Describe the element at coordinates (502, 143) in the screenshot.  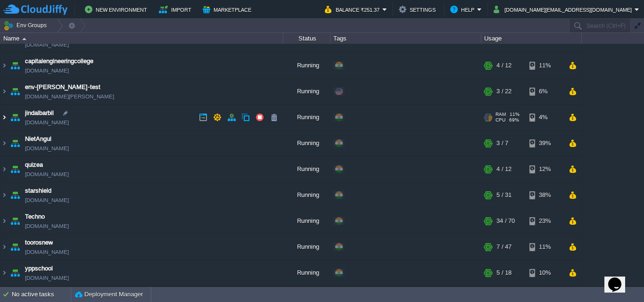
I see `div: 3 / 7` at that location.